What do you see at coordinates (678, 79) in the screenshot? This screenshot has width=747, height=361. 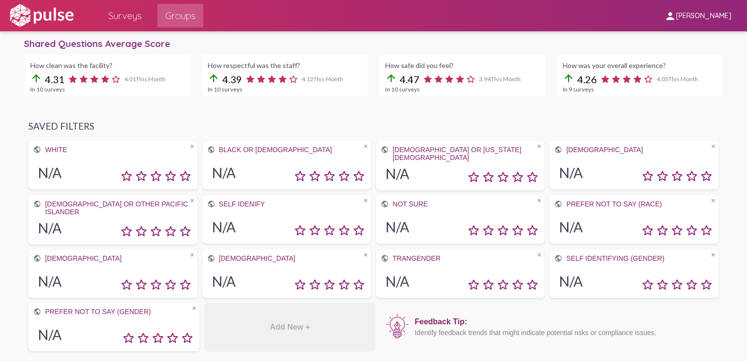 I see `span: 4.05` at bounding box center [678, 79].